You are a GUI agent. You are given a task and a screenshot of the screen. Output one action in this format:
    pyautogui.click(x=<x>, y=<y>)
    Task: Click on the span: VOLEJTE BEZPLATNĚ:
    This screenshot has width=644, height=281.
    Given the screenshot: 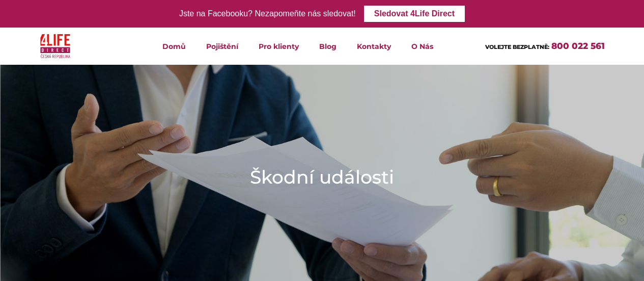 What is the action you would take?
    pyautogui.click(x=518, y=47)
    